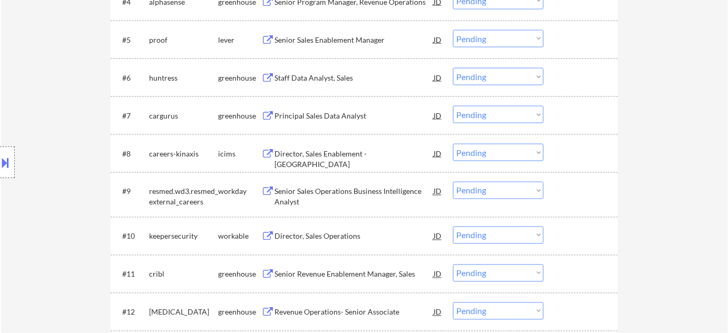 The height and width of the screenshot is (333, 728). What do you see at coordinates (354, 40) in the screenshot?
I see `div: Senior Sales Enablement Manager` at bounding box center [354, 40].